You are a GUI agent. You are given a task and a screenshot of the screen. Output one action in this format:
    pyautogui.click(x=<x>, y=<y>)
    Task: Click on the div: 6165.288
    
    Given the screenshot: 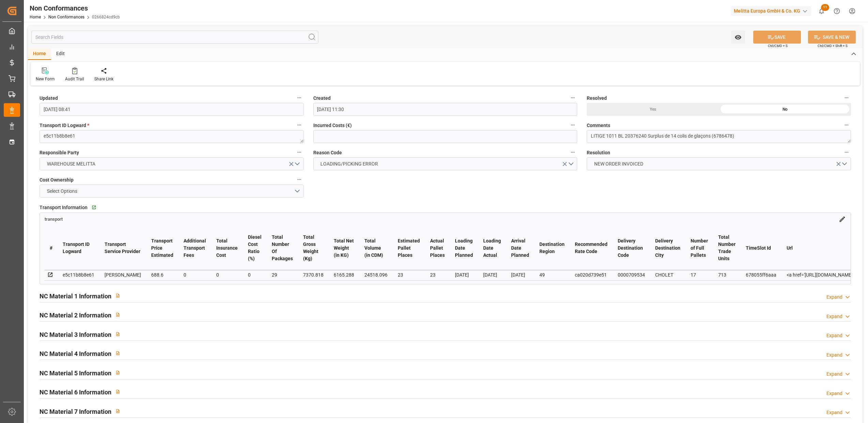 What is the action you would take?
    pyautogui.click(x=344, y=275)
    